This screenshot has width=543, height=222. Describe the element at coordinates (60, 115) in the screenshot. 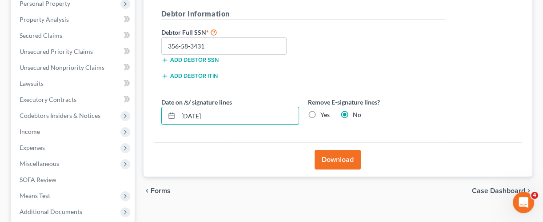

I see `span: Codebtors Insiders & Notices` at that location.